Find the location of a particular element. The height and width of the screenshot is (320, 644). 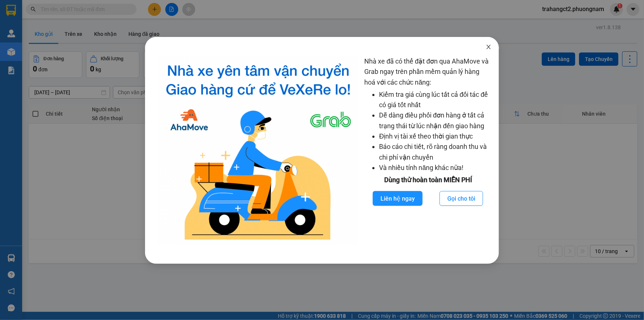

li: Định vị tài xế theo thời gian thực is located at coordinates (435, 137).